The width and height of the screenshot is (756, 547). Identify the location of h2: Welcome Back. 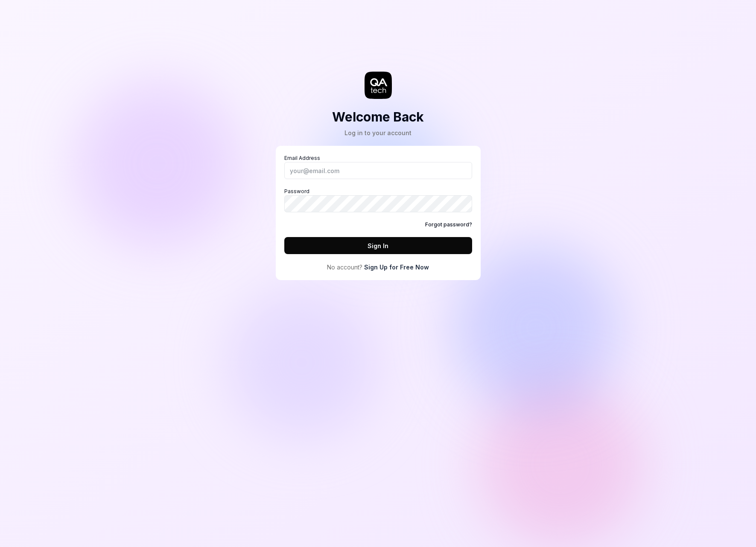
(378, 117).